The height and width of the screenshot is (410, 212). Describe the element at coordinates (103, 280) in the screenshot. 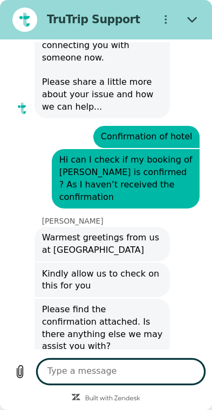

I see `span: Kindly allow us to check on this for you` at that location.